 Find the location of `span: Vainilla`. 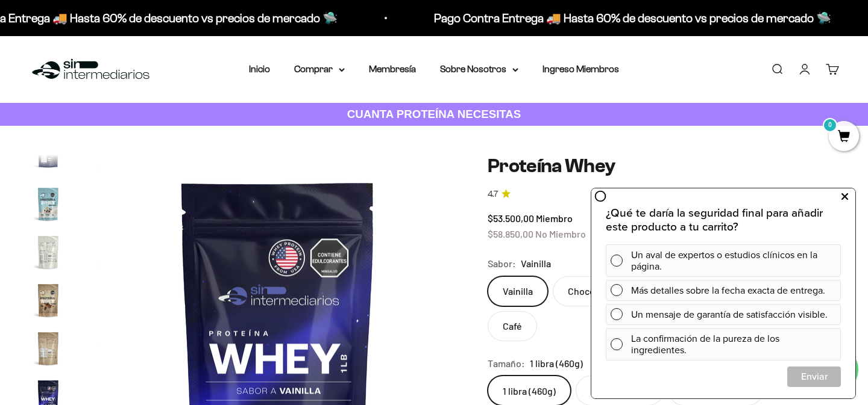

span: Vainilla is located at coordinates (536, 264).